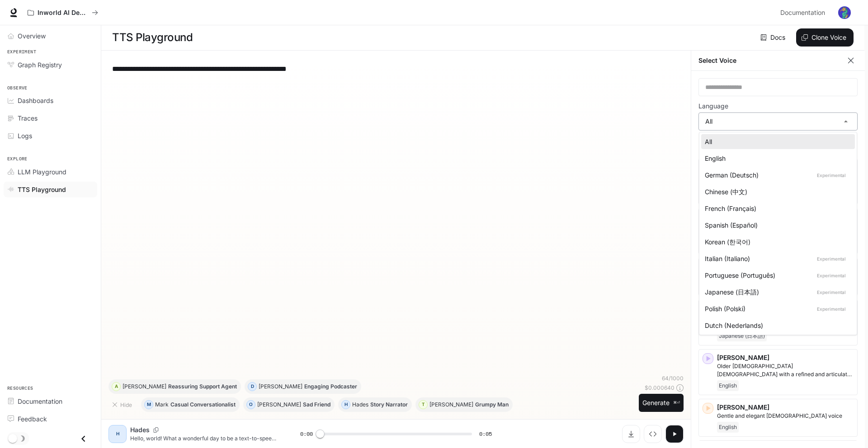  Describe the element at coordinates (776, 158) in the screenshot. I see `div: English` at that location.